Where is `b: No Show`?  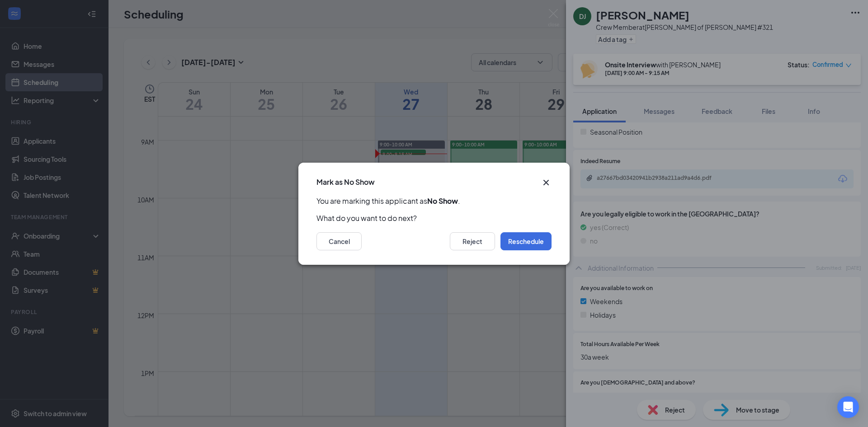
b: No Show is located at coordinates (443, 201).